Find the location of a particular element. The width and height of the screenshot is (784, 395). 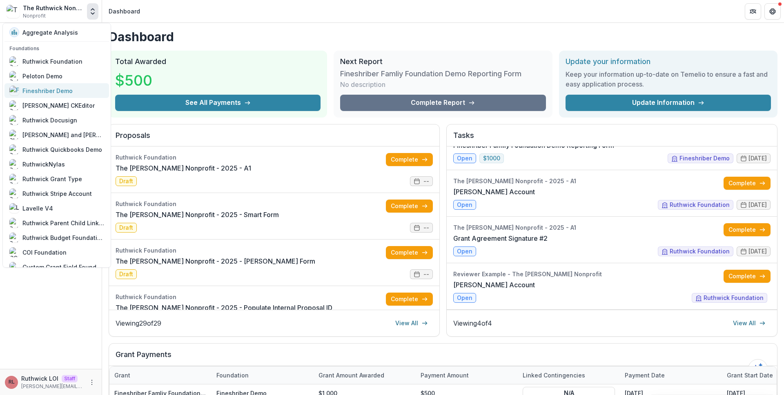

p: No description is located at coordinates (363, 85).